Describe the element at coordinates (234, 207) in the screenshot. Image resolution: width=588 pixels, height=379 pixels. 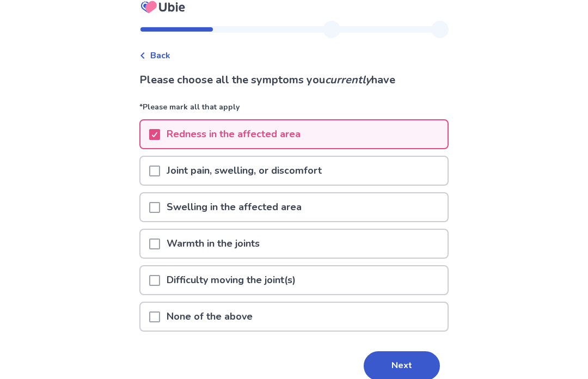
I see `p: Swelling in the affected area` at that location.